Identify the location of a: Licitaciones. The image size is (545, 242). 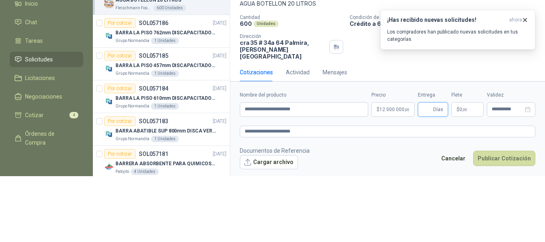
(46, 78).